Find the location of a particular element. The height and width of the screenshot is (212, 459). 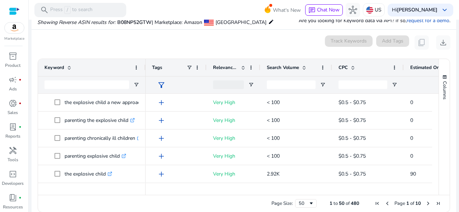

span: campaign is located at coordinates (13, 80).